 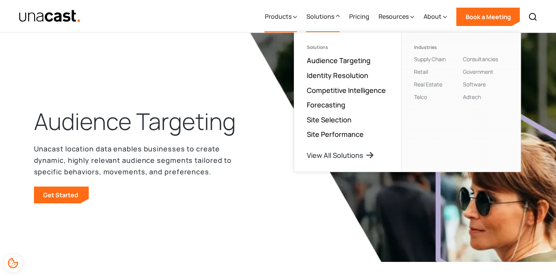 What do you see at coordinates (359, 17) in the screenshot?
I see `a: Pricing` at bounding box center [359, 17].